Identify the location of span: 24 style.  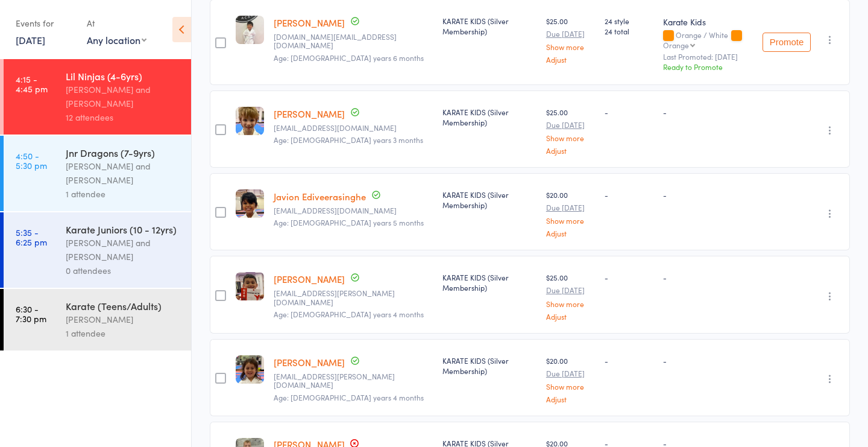
(629, 21).